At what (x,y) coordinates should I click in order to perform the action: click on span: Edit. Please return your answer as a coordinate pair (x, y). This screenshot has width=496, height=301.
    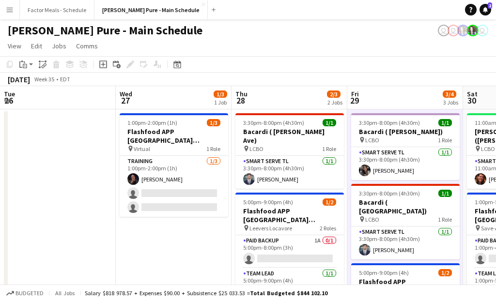
    Looking at the image, I should click on (36, 46).